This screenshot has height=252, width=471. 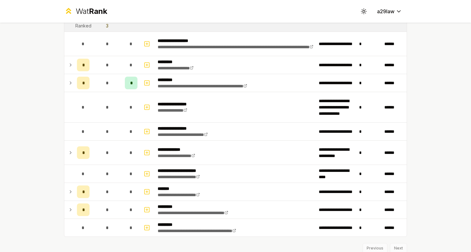 What do you see at coordinates (386, 11) in the screenshot?
I see `span: a29law` at bounding box center [386, 11].